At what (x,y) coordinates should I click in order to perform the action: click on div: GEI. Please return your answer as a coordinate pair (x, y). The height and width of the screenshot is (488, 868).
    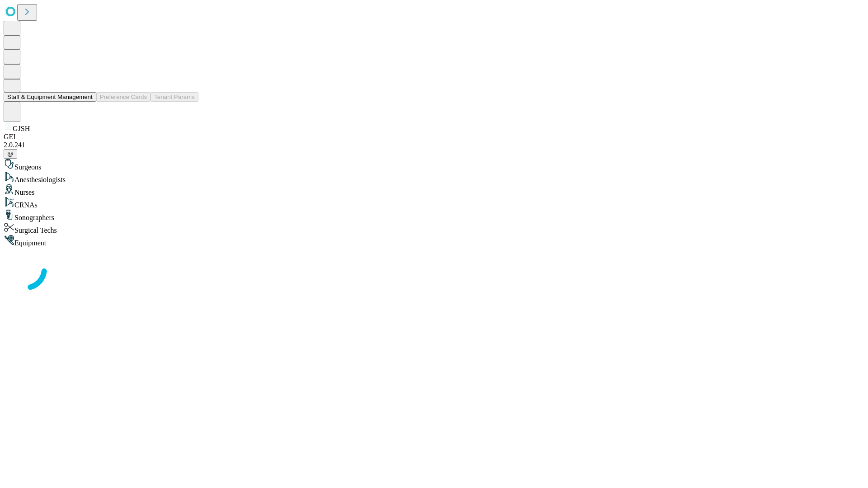
    Looking at the image, I should click on (434, 137).